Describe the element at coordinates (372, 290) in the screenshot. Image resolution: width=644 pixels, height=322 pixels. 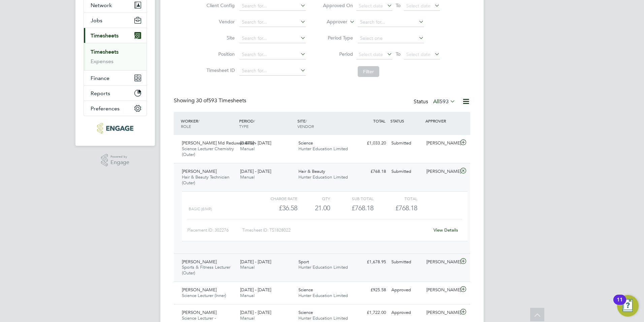
I see `div: £925.58` at that location.